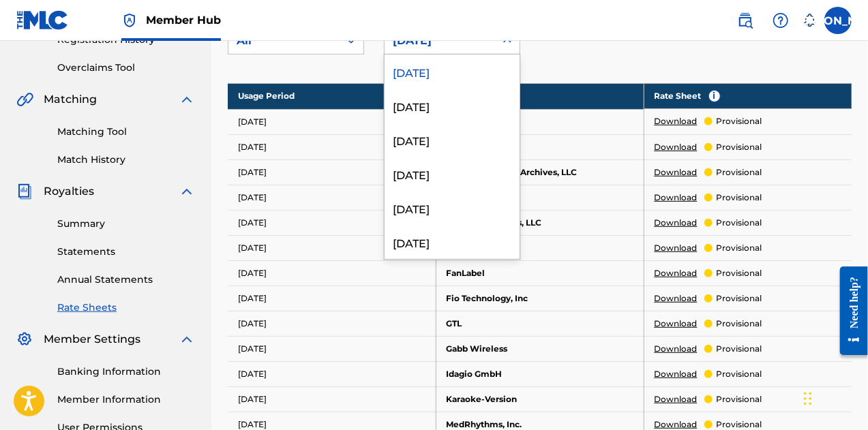  What do you see at coordinates (24, 46) in the screenshot?
I see `div: Need help?` at bounding box center [24, 46].